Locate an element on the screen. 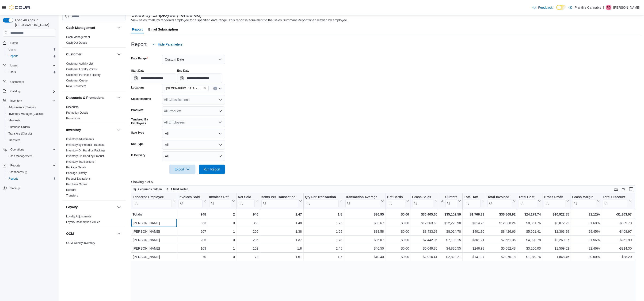 This screenshot has width=644, height=301. a: Inventory On Hand by Product is located at coordinates (85, 156).